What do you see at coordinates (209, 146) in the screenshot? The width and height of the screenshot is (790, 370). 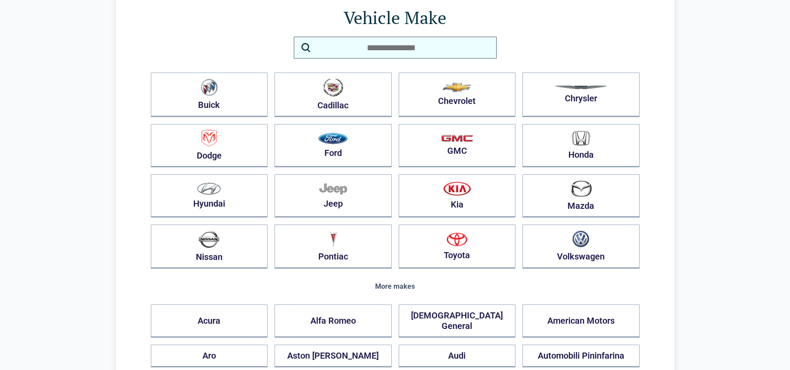 I see `button: Dodge` at bounding box center [209, 146].